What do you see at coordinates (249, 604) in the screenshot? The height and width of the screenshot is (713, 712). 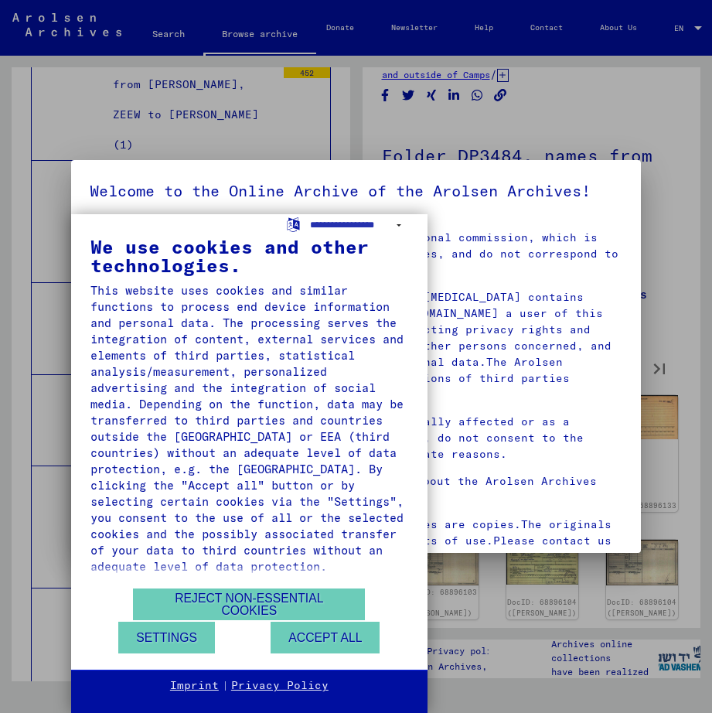 I see `button: Reject non-essential cookies` at bounding box center [249, 604].